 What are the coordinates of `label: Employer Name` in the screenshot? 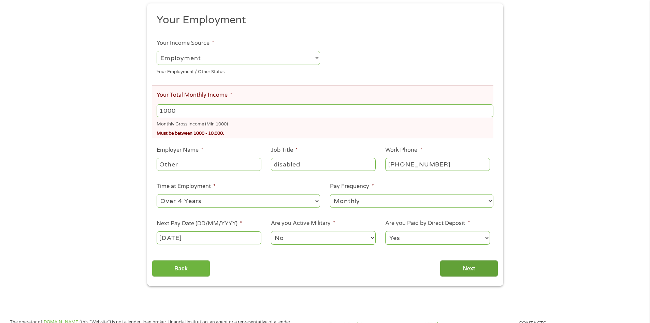 It's located at (180, 150).